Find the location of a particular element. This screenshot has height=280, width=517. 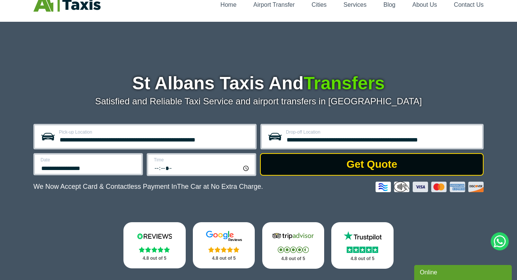

a: Cities is located at coordinates (319, 4).